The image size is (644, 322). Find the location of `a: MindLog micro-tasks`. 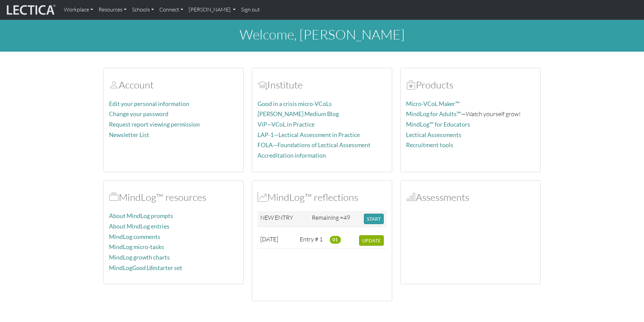

a: MindLog micro-tasks is located at coordinates (136, 247).